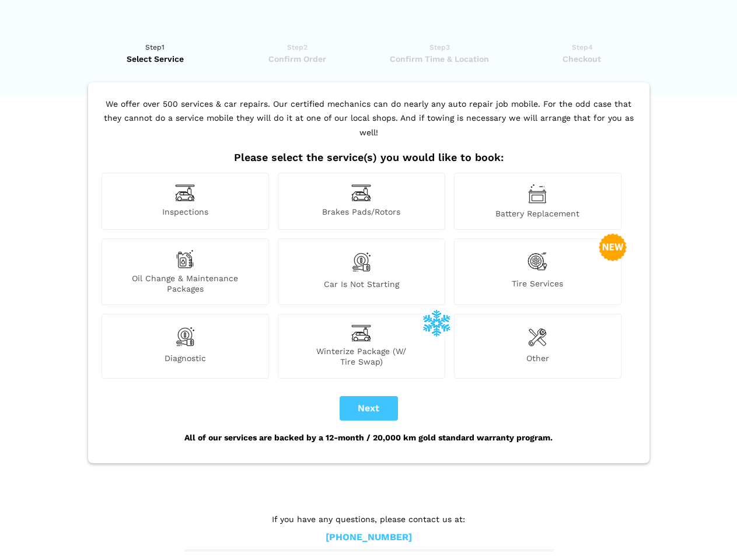 The image size is (737, 560). I want to click on span: Other, so click(538, 360).